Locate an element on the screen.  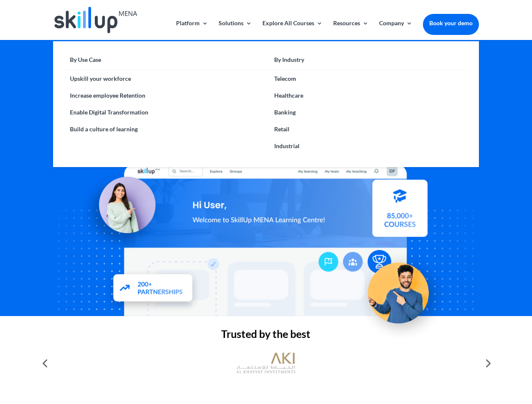
a: Retail is located at coordinates (367, 130).